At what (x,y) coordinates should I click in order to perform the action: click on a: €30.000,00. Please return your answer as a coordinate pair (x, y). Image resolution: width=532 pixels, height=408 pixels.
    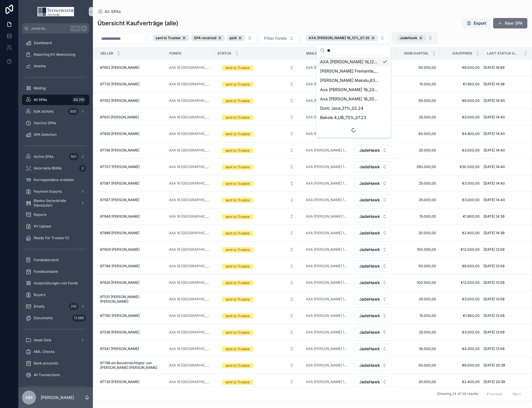
    Looking at the image, I should click on (461, 167).